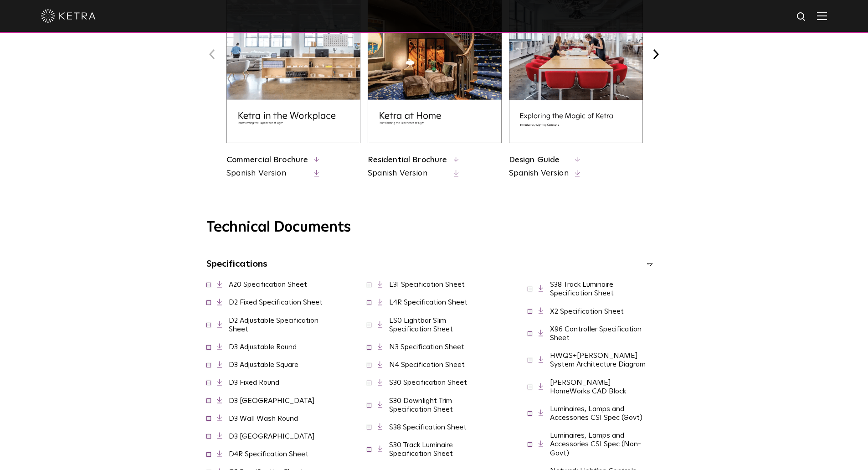  I want to click on img: Hamburger%20Nav.svg, so click(822, 16).